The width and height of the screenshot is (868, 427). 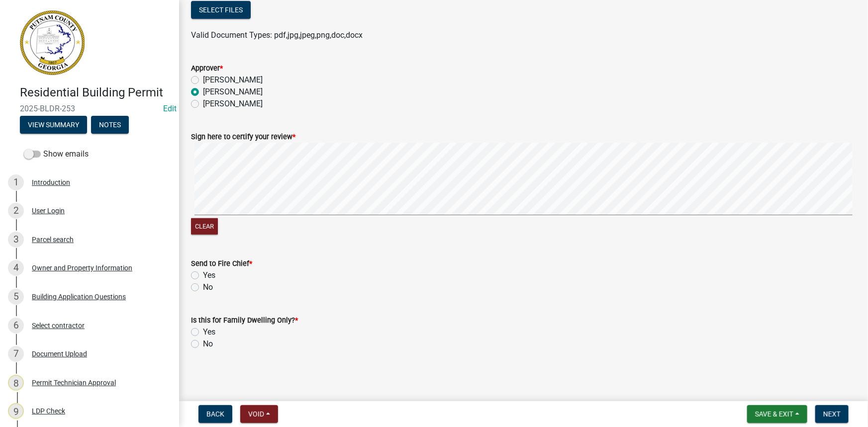 What do you see at coordinates (110, 126) in the screenshot?
I see `wm-modal-confirm: Notes` at bounding box center [110, 126].